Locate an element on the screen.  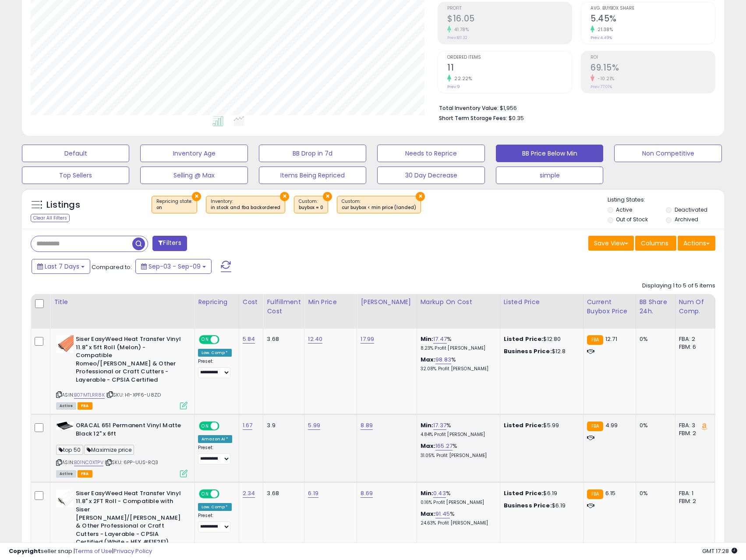
a: B07MTLRR8K is located at coordinates (89, 395).